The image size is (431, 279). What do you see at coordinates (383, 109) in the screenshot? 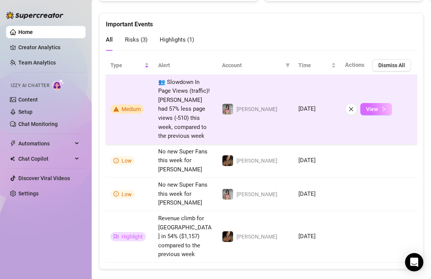
I see `span: right` at bounding box center [383, 109].